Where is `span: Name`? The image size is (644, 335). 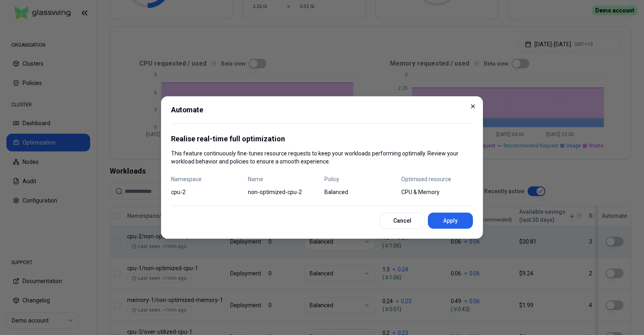 span: Name is located at coordinates (284, 179).